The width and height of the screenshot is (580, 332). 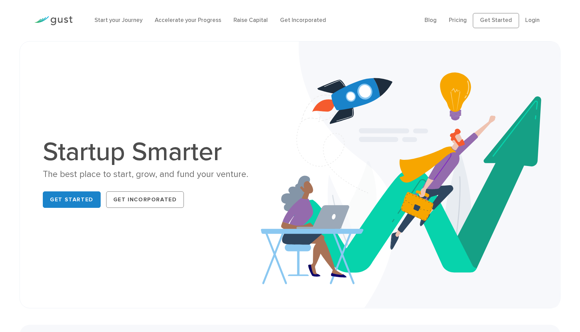 I want to click on a: Pricing, so click(x=458, y=20).